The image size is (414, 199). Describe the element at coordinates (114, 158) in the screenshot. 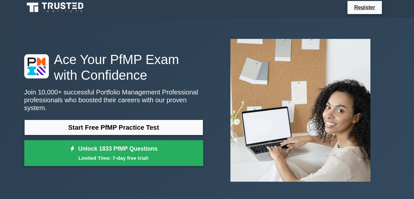

I see `small: Limited Time: 7-day free trial!` at that location.